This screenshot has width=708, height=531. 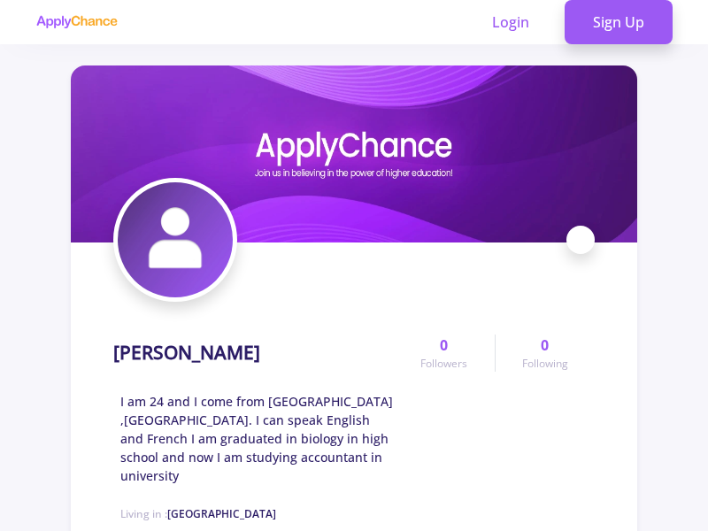 What do you see at coordinates (76, 22) in the screenshot?
I see `img: applychance logo text only` at bounding box center [76, 22].